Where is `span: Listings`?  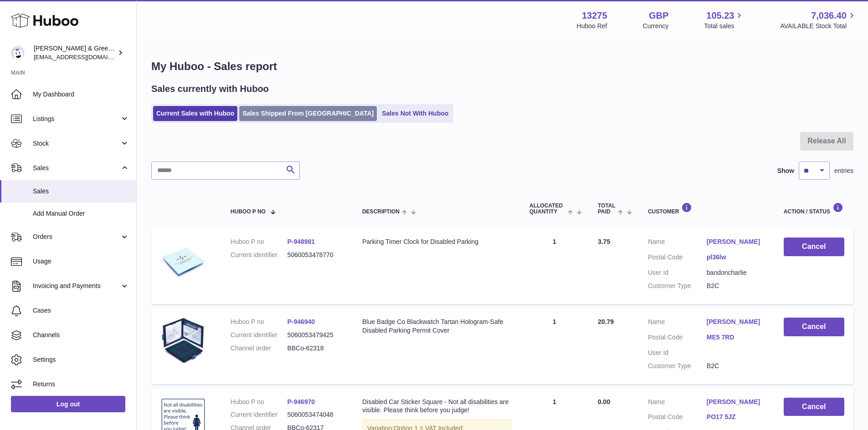
span: Listings is located at coordinates (76, 119).